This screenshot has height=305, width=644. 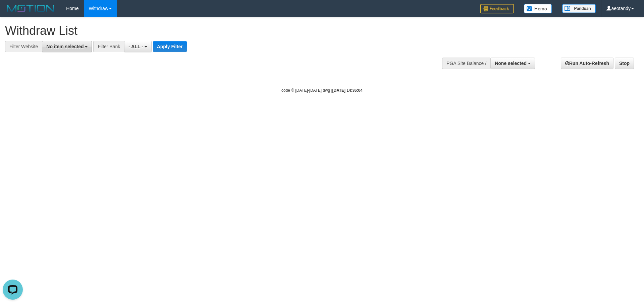 I want to click on span: - ALL -, so click(x=136, y=47).